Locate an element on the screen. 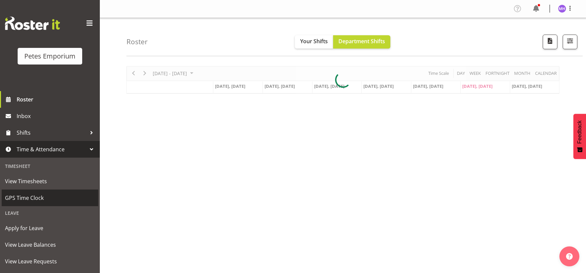 The height and width of the screenshot is (273, 586). a: View Leave Balances is located at coordinates (50, 245).